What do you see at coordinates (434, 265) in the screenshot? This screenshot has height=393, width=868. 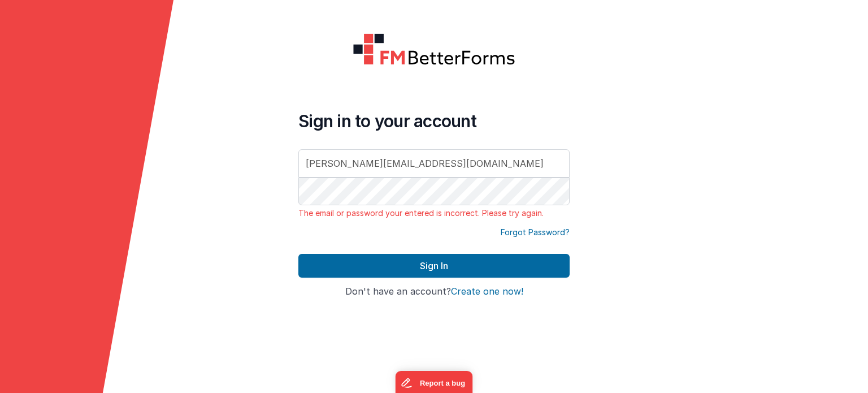 I see `button: Sign In` at bounding box center [434, 265].